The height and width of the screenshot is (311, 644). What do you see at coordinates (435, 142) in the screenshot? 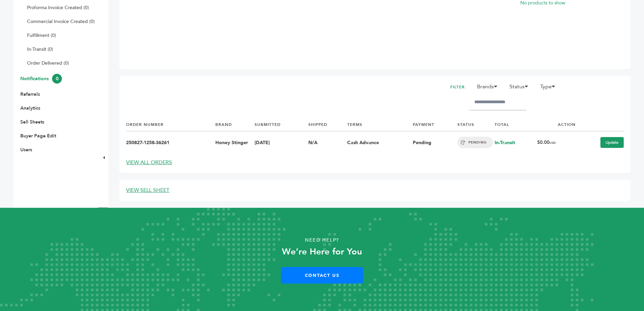
I see `td: Pending` at bounding box center [435, 142].